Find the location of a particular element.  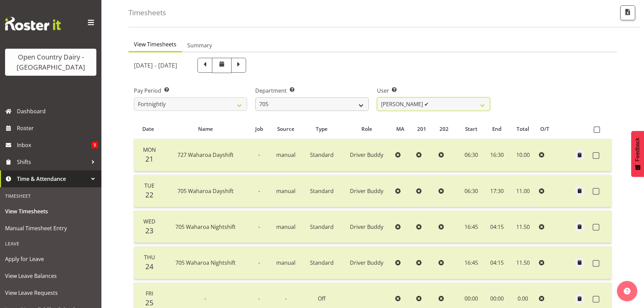

img: help-xxl-2.png is located at coordinates (627, 291).